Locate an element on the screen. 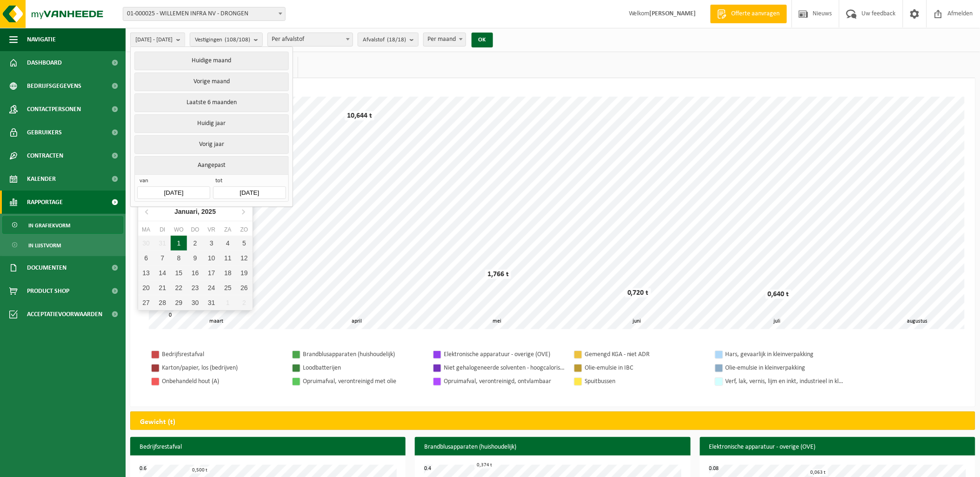  div: vr is located at coordinates (211, 230).